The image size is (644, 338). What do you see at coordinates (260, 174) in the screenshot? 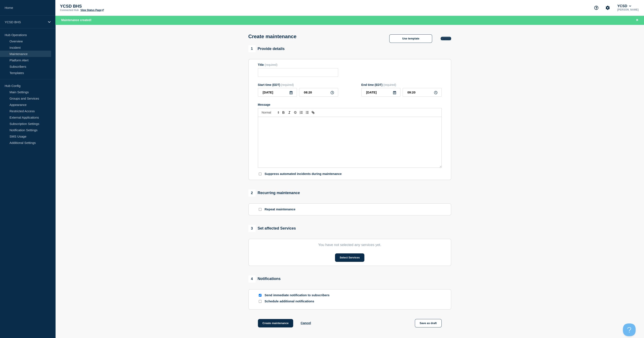
I see `input: Suppress automated incidents during maintenance` at bounding box center [260, 174].